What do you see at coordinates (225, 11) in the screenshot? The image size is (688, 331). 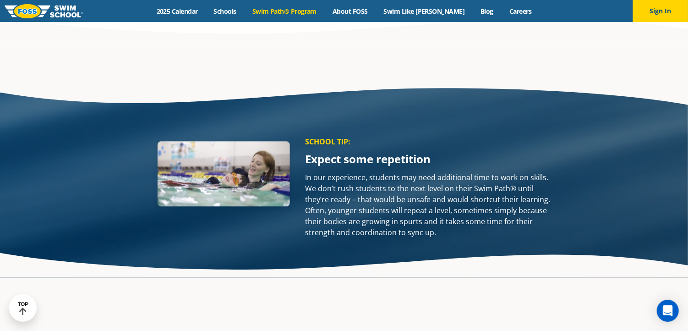 I see `a: Schools` at bounding box center [225, 11].